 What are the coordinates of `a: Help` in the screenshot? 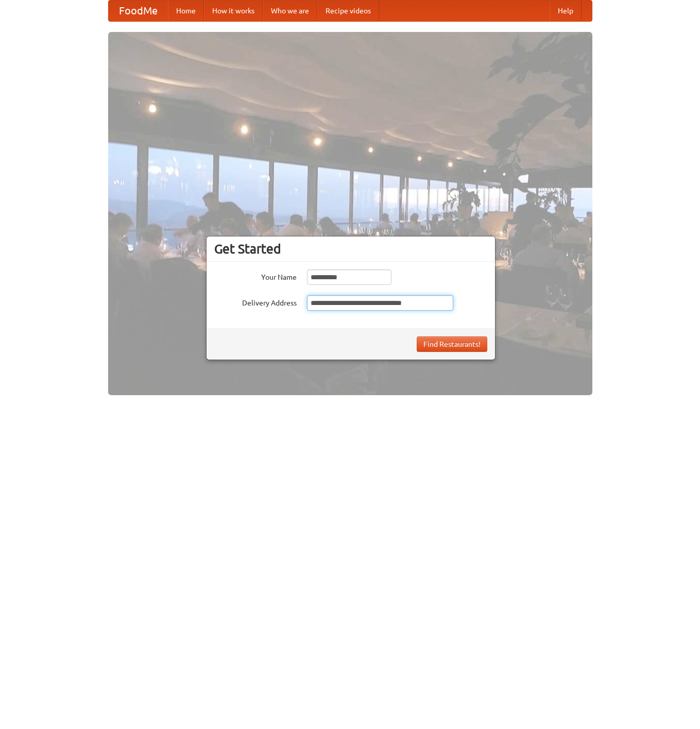 It's located at (566, 10).